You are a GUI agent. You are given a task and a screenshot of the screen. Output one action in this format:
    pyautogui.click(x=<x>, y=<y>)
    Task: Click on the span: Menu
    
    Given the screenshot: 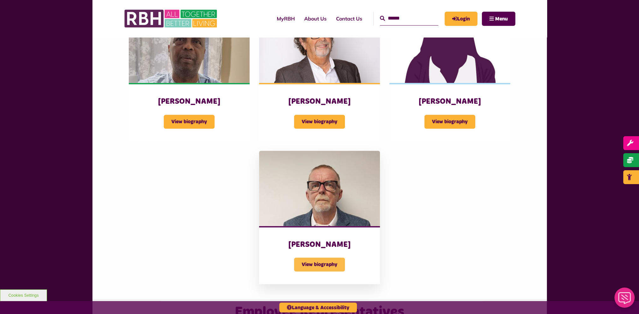 What is the action you would take?
    pyautogui.click(x=501, y=19)
    